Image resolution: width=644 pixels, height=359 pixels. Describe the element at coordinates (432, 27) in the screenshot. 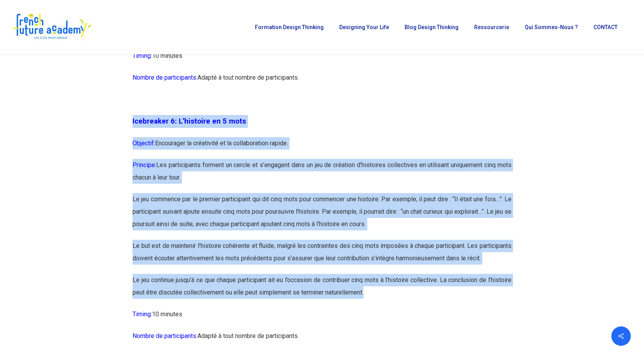

I see `a: Blog Design Thinking` at that location.